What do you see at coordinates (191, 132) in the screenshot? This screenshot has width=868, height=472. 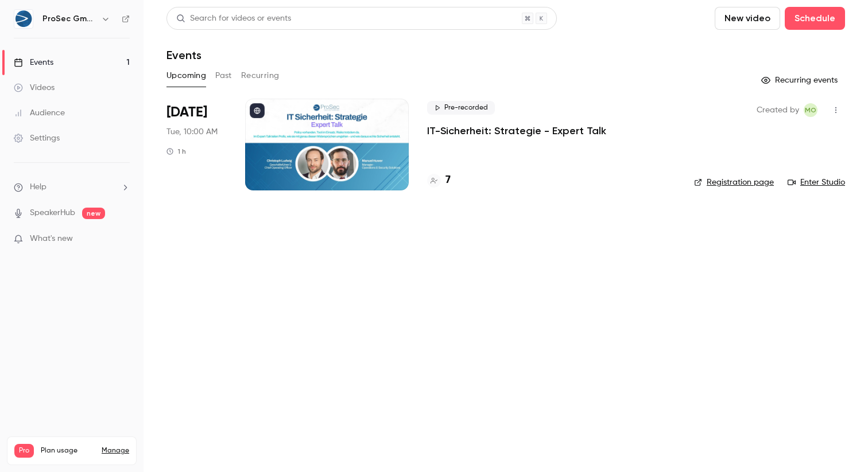 I see `span: Tue, 10:00 AM` at bounding box center [191, 132].